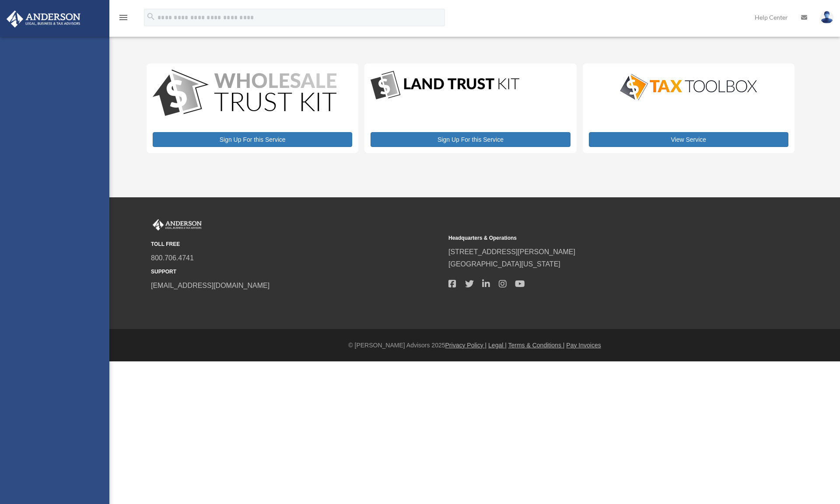  Describe the element at coordinates (151, 16) in the screenshot. I see `i: search` at that location.